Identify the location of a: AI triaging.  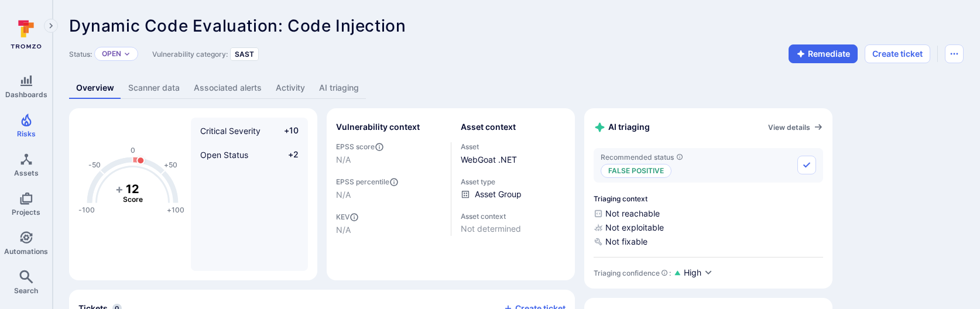
(339, 88).